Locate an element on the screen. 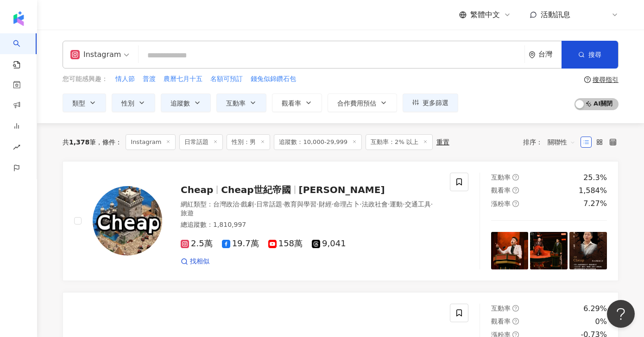 This screenshot has height=337, width=644. span: 名額可預訂 is located at coordinates (227, 79).